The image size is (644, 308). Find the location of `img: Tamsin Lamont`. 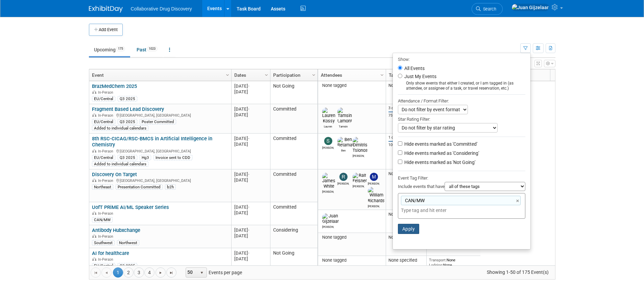

img: Tamsin Lamont is located at coordinates (345, 116).